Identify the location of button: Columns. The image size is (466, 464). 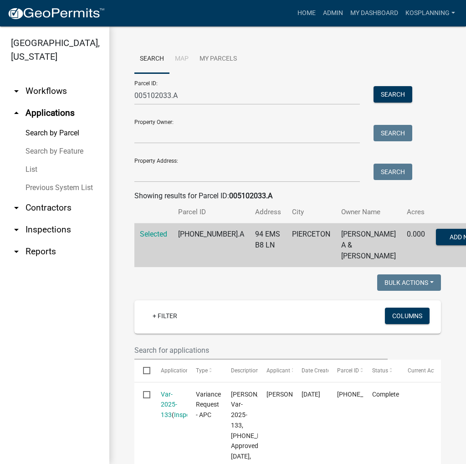
(408, 316).